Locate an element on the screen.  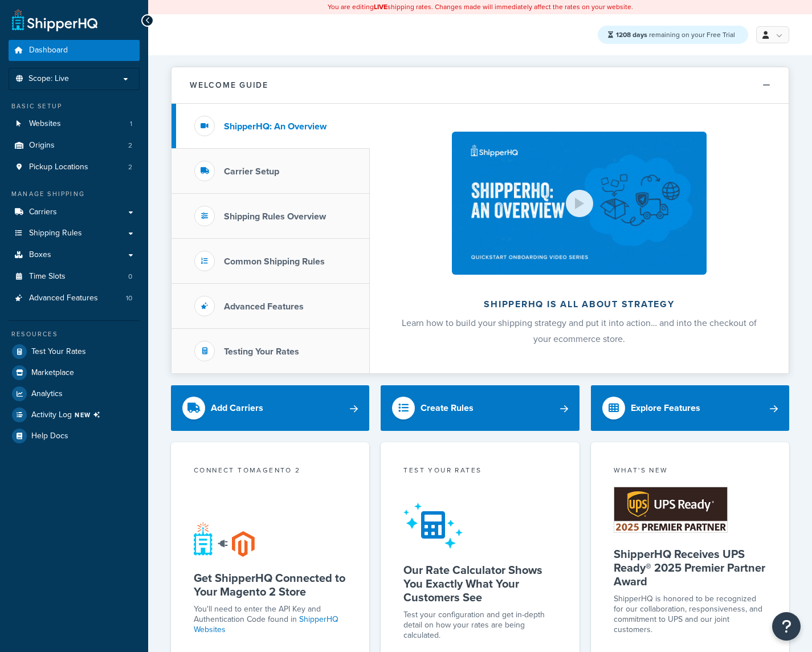
span: Boxes is located at coordinates (40, 255).